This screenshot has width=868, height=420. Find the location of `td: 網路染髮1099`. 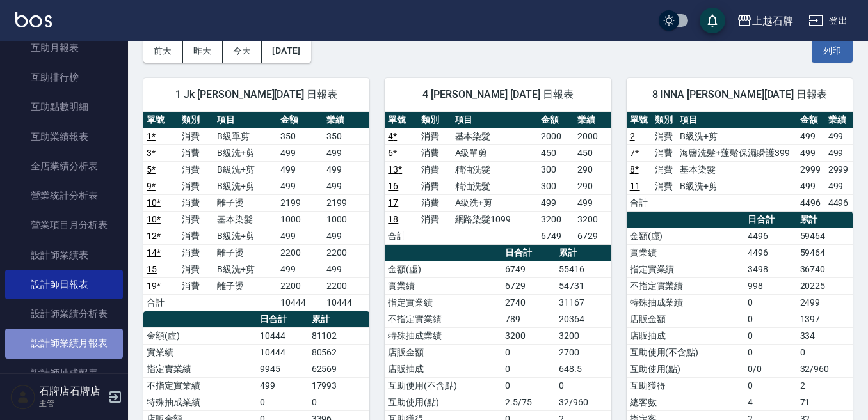

td: 網路染髮1099 is located at coordinates (495, 219).